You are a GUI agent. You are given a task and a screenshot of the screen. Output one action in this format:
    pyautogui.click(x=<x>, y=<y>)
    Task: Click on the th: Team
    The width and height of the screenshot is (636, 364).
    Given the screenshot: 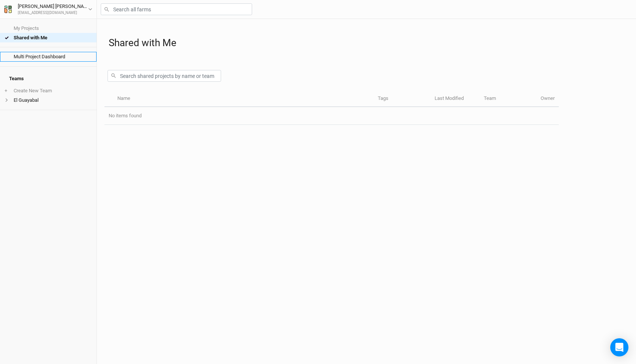 What is the action you would take?
    pyautogui.click(x=508, y=99)
    